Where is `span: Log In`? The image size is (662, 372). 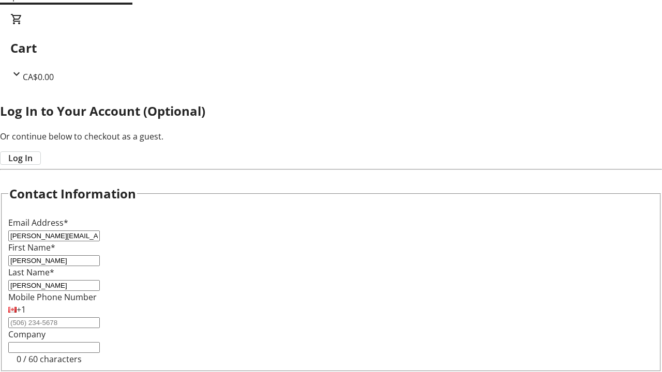 span: Log In is located at coordinates (20, 158).